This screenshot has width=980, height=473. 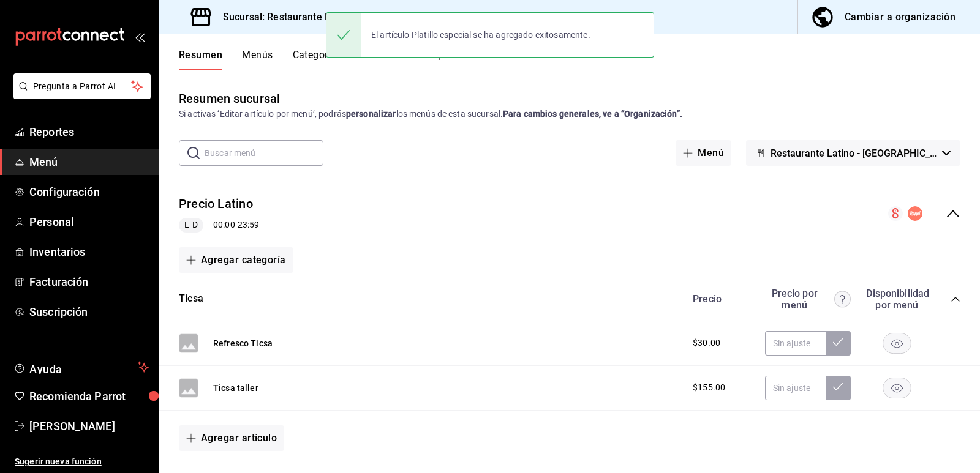 What do you see at coordinates (82, 86) in the screenshot?
I see `span: Pregunta a Parrot AI` at bounding box center [82, 86].